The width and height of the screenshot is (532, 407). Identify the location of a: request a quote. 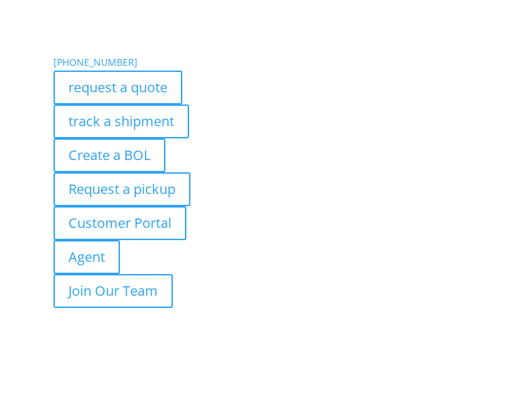
(118, 87).